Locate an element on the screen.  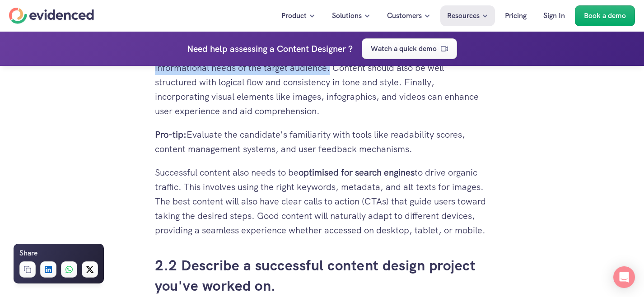
p: Resources is located at coordinates (463, 16).